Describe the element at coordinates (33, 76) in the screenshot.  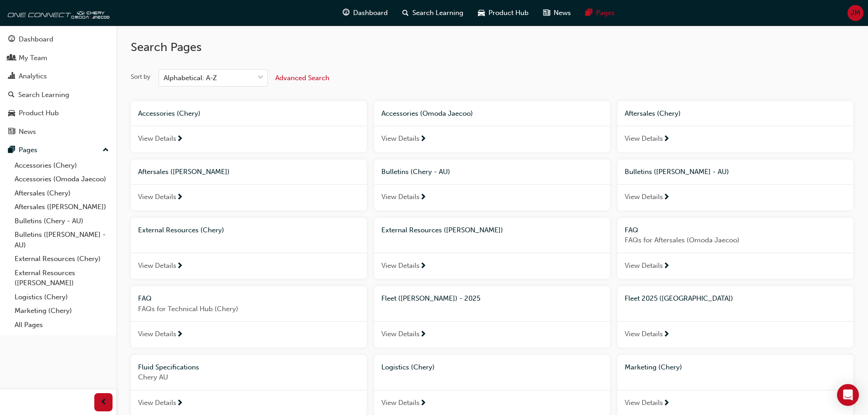
I see `div: Analytics` at that location.